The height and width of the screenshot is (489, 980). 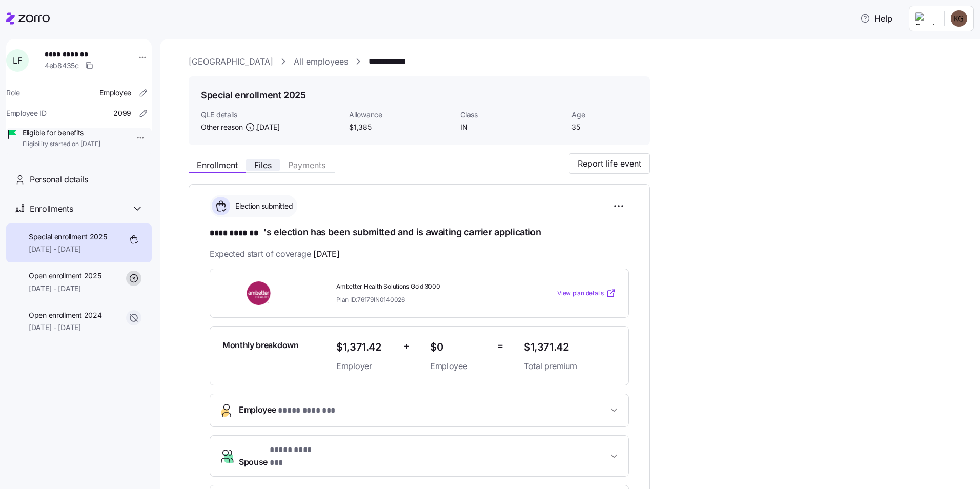 What do you see at coordinates (253, 94) in the screenshot?
I see `h1: Special enrollment 2025` at bounding box center [253, 94].